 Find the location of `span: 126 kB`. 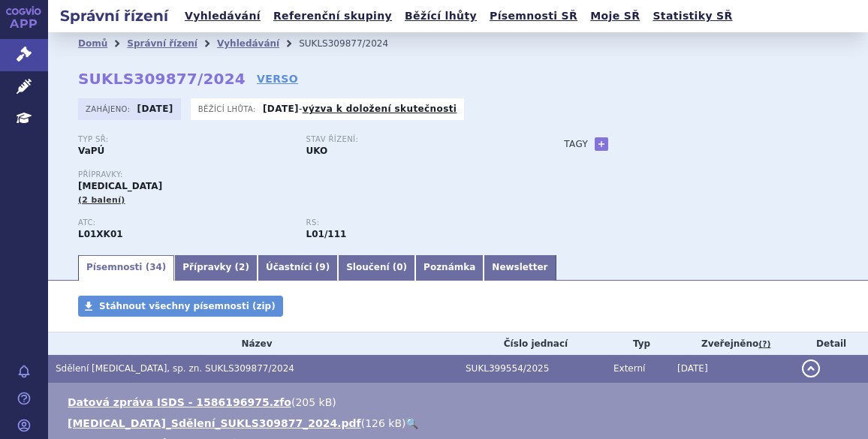

span: 126 kB is located at coordinates (383, 423).